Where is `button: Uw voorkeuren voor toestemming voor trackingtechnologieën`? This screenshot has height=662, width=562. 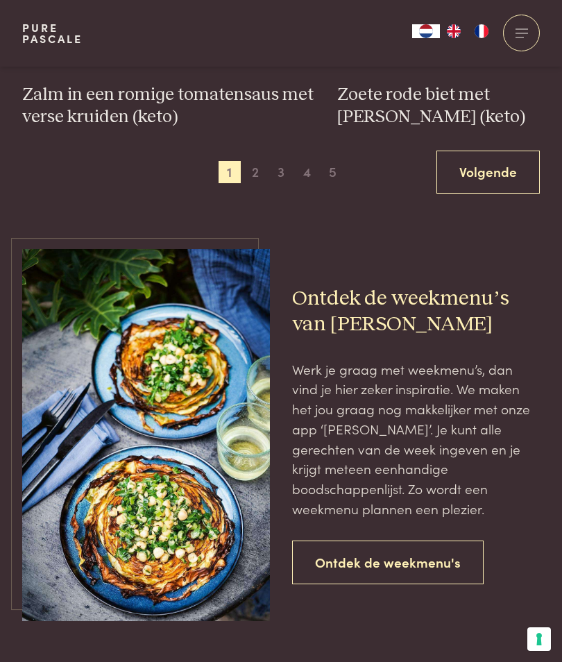
button: Uw voorkeuren voor toestemming voor trackingtechnologieën is located at coordinates (539, 639).